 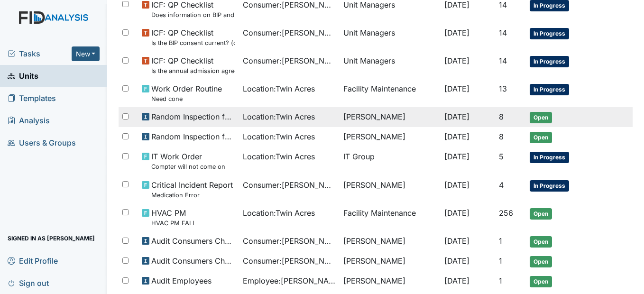 I want to click on span: Audit Employees, so click(x=181, y=280).